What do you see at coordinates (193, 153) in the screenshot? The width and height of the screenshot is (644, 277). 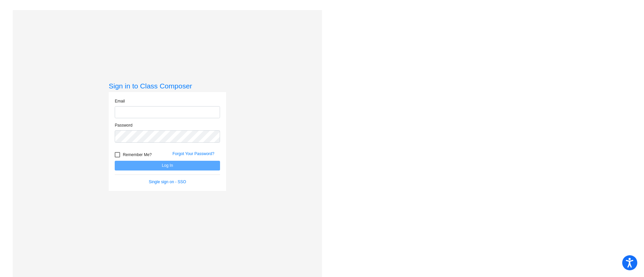 I see `a: Forgot Your Password?` at bounding box center [193, 153].